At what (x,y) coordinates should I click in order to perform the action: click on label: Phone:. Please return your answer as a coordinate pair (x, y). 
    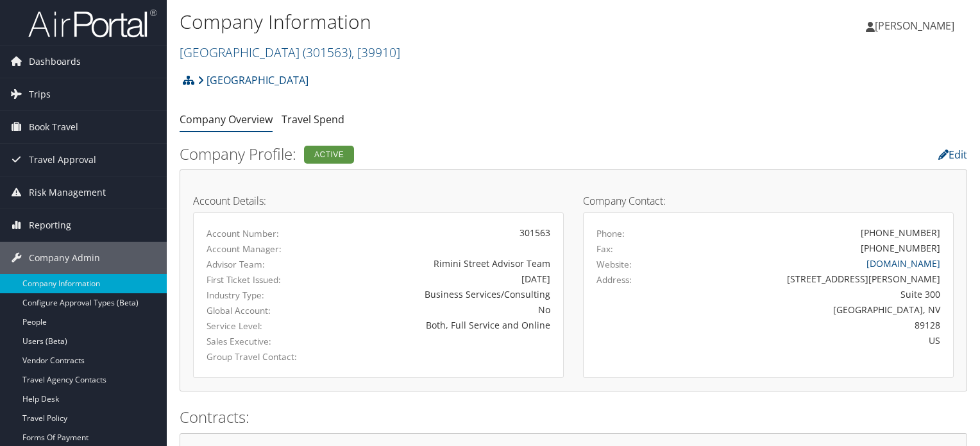
    Looking at the image, I should click on (611, 233).